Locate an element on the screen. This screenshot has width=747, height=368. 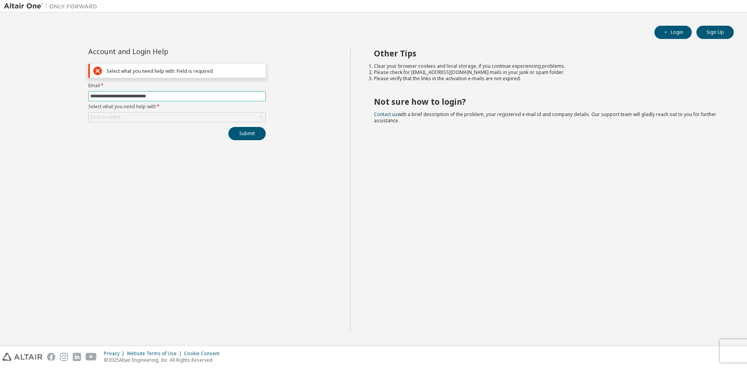
h2: Other Tips is located at coordinates (547, 53).